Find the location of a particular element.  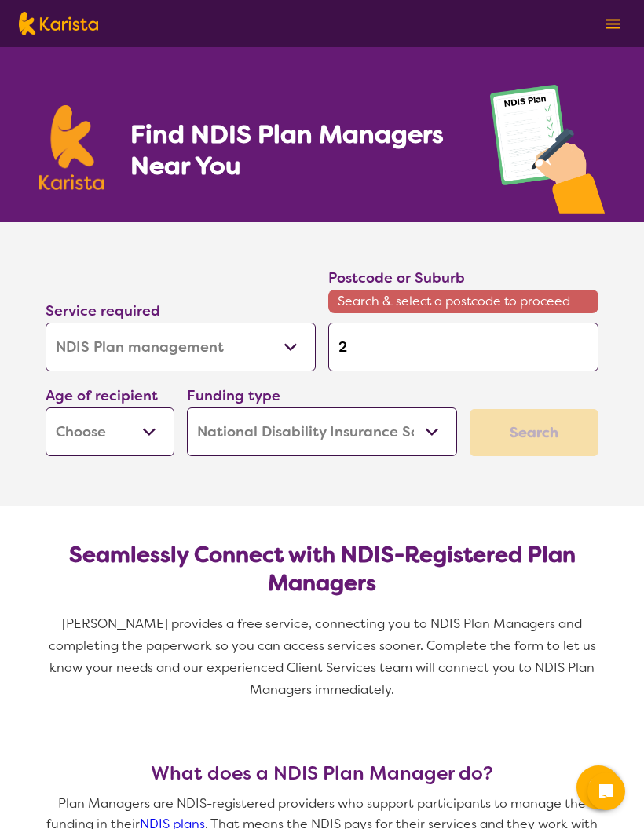

input: Type is located at coordinates (463, 347).